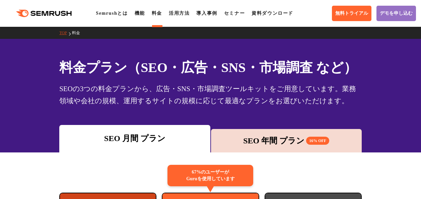  What do you see at coordinates (211, 67) in the screenshot?
I see `h1: 料金プラン（SEO・広告・SNS・市場調査 など）` at bounding box center [211, 67].